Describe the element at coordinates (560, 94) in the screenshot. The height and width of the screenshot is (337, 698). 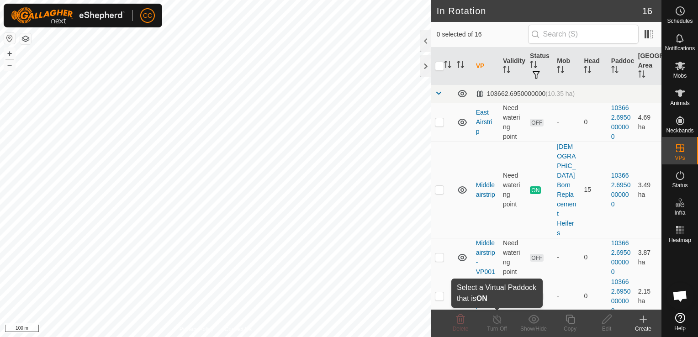
I see `span: (10.35 ha)` at that location.